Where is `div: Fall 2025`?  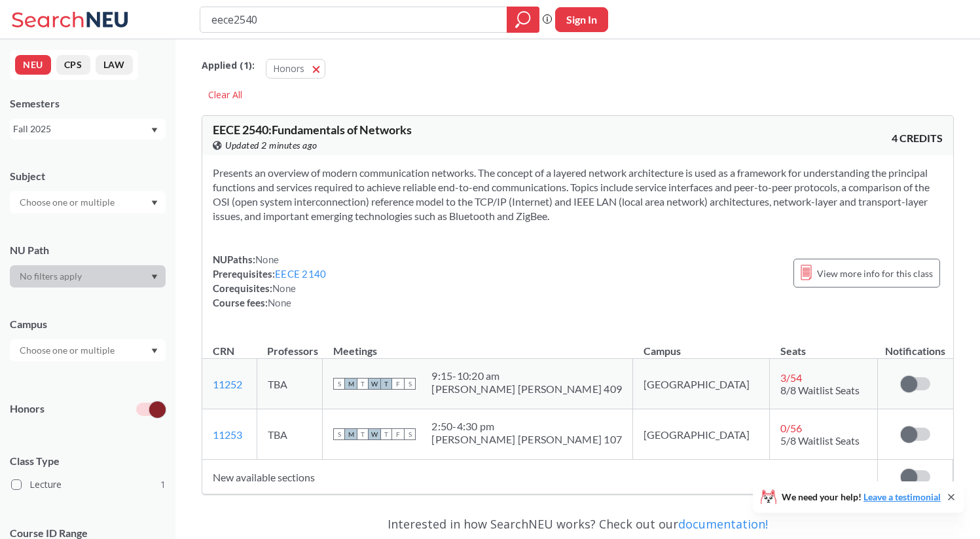 div: Fall 2025 is located at coordinates (81, 129).